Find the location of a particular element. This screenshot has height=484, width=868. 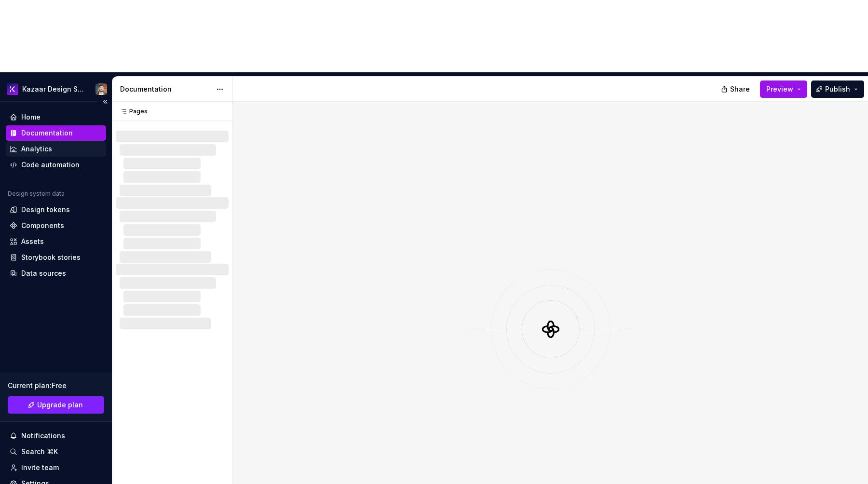

div: Code automation is located at coordinates (50, 165).